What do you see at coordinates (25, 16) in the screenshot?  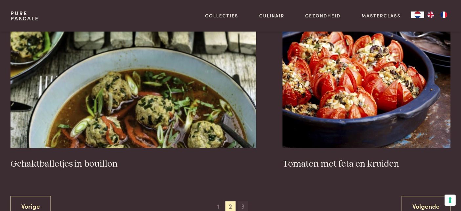 I see `a: PurePascale` at bounding box center [25, 16].